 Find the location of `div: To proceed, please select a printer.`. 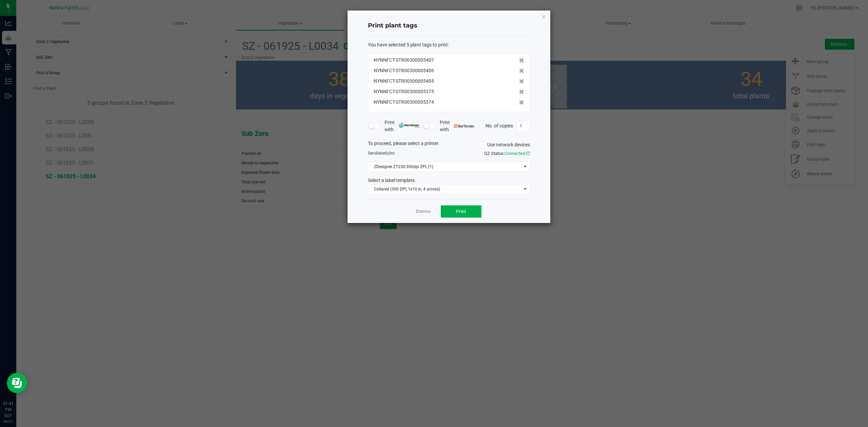

div: To proceed, please select a printer. is located at coordinates (449, 145).